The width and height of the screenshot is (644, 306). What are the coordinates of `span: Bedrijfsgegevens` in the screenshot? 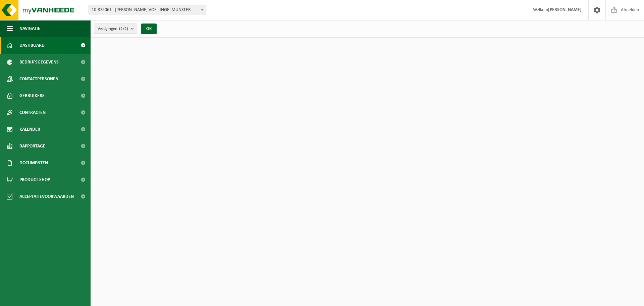 It's located at (39, 62).